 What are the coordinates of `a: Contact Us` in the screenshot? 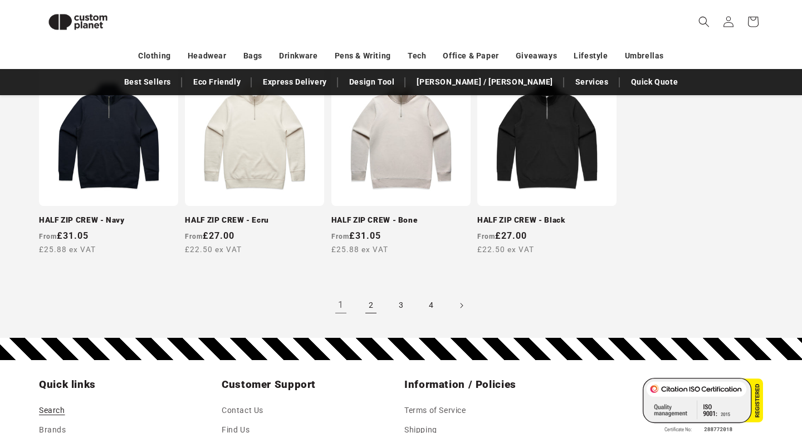 It's located at (242, 412).